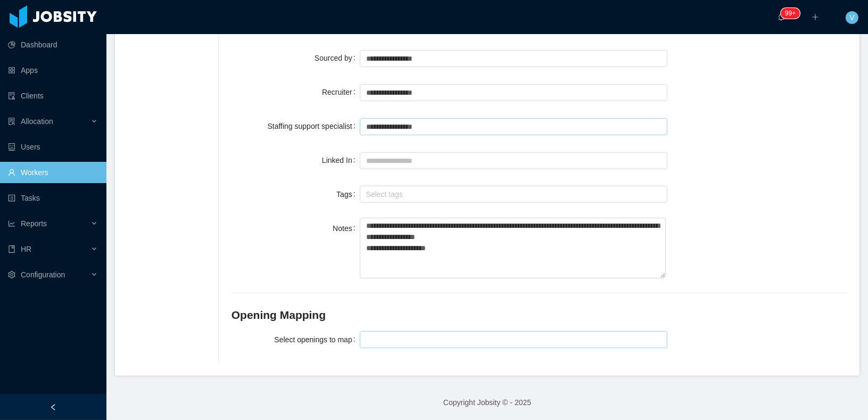  I want to click on a: icon: profileTasks, so click(53, 198).